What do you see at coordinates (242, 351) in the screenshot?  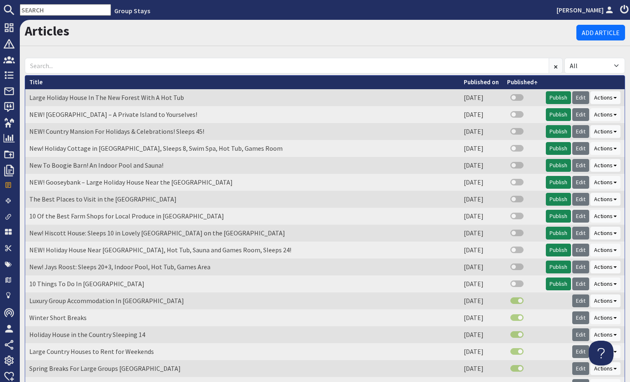 I see `td: Large Country Houses to Rent for Weekends` at bounding box center [242, 351].